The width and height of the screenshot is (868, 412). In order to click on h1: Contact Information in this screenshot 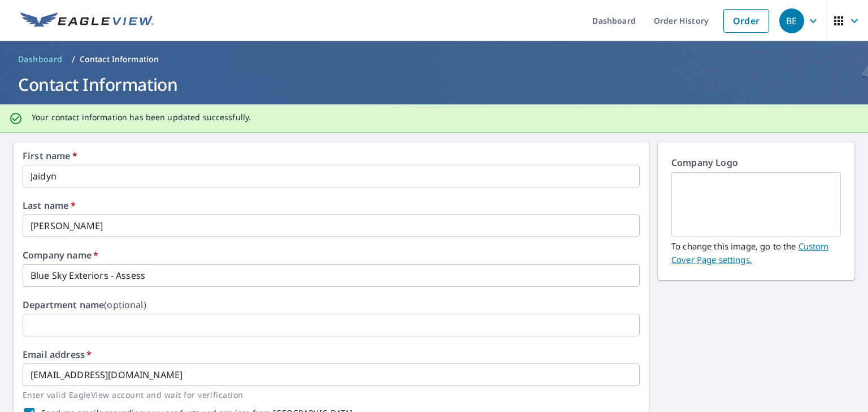, I will do `click(434, 84)`.